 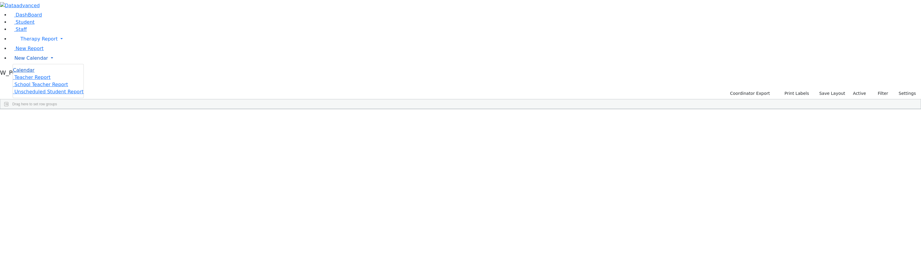 I want to click on span: Unscheduled Student Report, so click(x=49, y=92).